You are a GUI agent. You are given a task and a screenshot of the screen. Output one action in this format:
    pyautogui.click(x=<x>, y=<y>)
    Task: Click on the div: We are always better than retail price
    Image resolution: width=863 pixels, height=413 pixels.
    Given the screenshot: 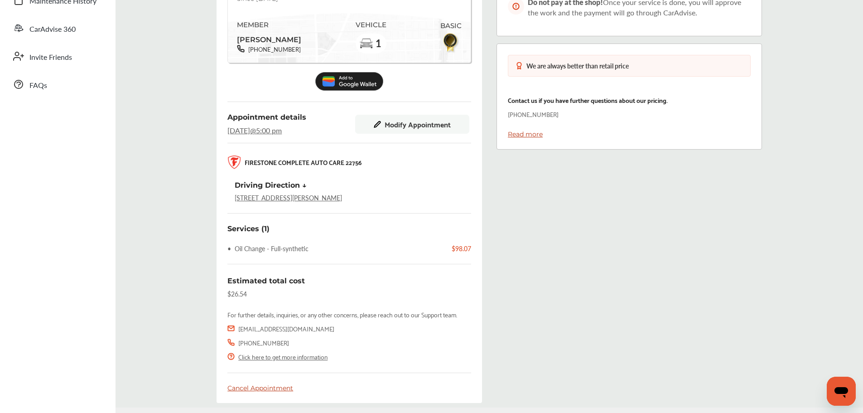 What is the action you would take?
    pyautogui.click(x=578, y=66)
    